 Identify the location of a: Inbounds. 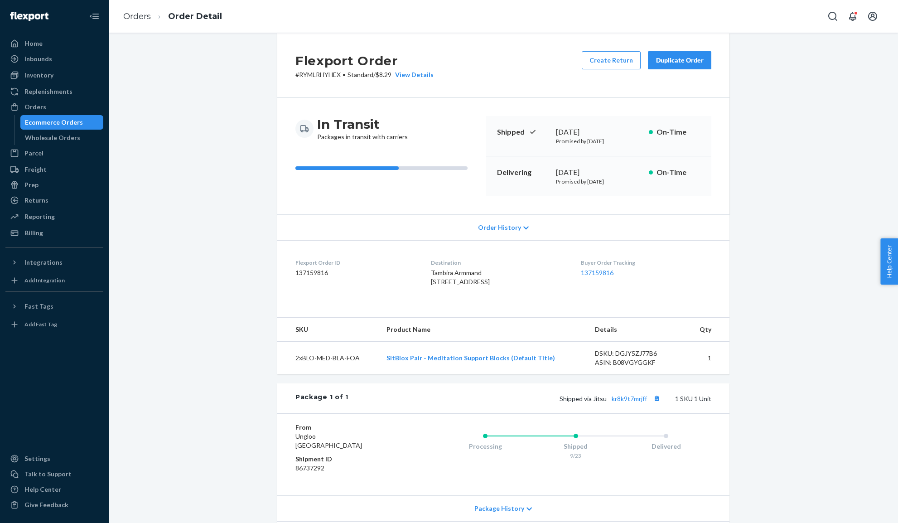
(54, 59).